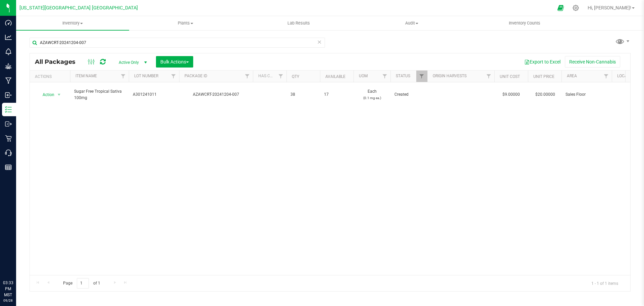 This screenshot has width=644, height=306. I want to click on a: Origin Harvests, so click(449, 76).